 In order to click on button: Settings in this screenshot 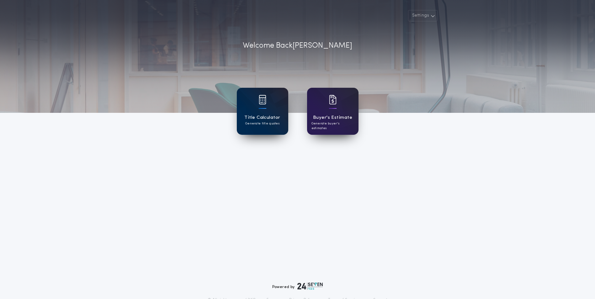, I will do `click(423, 16)`.